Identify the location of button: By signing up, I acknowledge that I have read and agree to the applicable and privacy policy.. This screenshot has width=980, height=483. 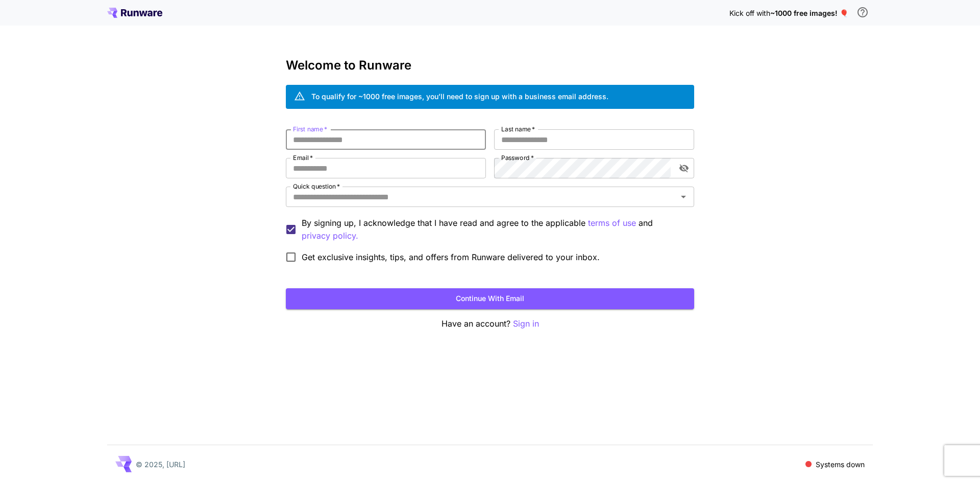
(612, 222).